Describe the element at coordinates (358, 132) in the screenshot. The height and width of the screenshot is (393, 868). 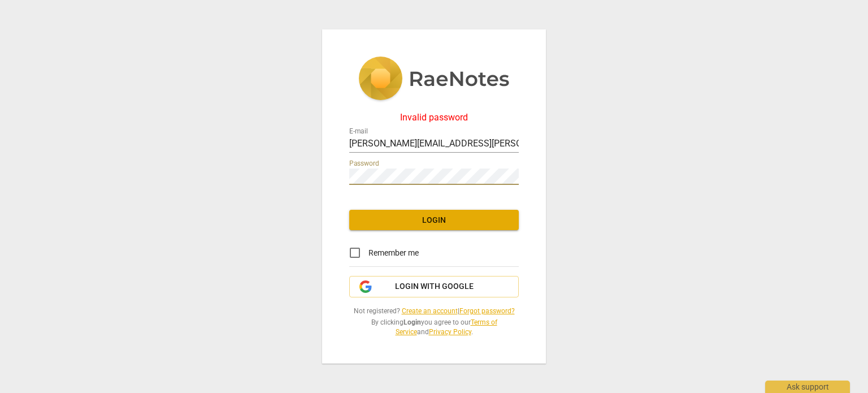
I see `label: E-mail` at that location.